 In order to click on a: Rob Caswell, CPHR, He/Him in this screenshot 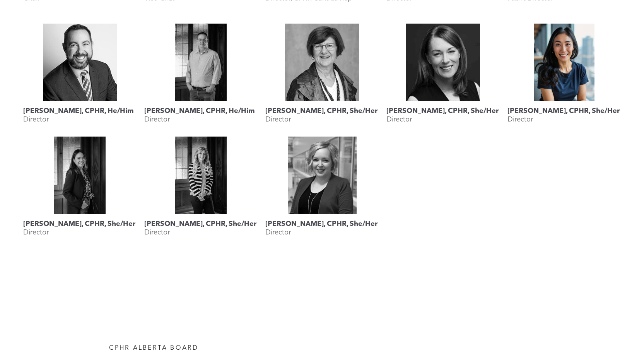, I will do `click(79, 63)`.